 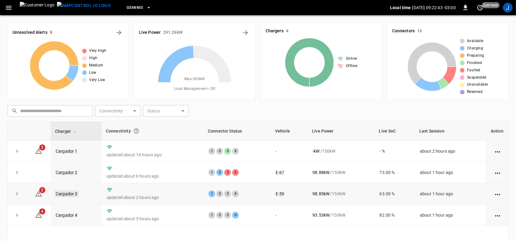 I want to click on p: 98.85 kW, so click(x=321, y=193).